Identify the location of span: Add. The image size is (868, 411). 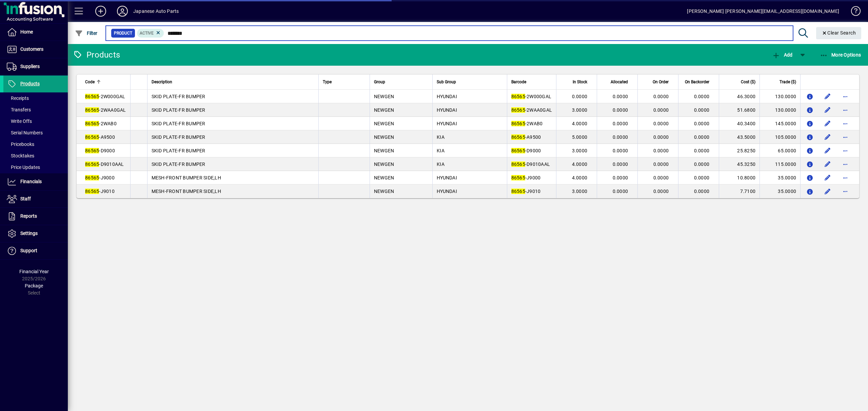
(782, 55).